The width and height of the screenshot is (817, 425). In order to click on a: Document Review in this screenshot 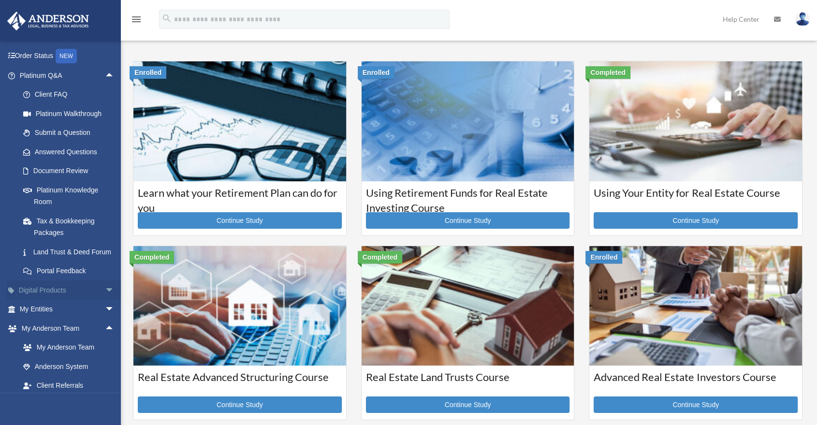, I will do `click(71, 171)`.